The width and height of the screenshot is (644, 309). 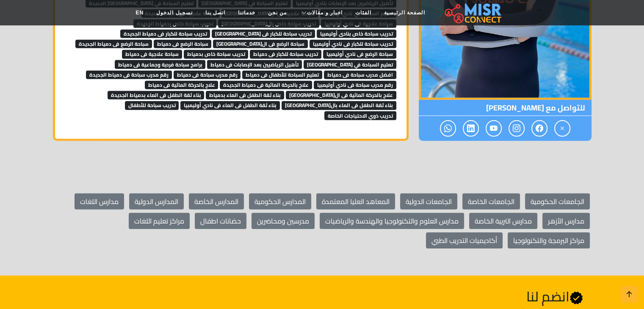 I want to click on a: تدريب ذوي الاحتياجات الخاصة, so click(x=361, y=115).